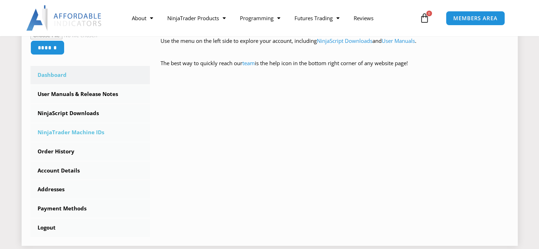 The height and width of the screenshot is (249, 539). Describe the element at coordinates (90, 151) in the screenshot. I see `nav: Account pages` at that location.